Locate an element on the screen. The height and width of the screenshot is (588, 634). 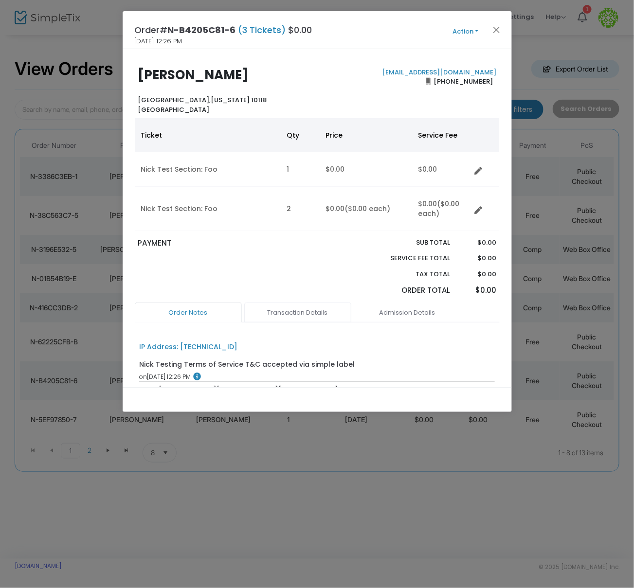
td: 2 is located at coordinates (301, 209).